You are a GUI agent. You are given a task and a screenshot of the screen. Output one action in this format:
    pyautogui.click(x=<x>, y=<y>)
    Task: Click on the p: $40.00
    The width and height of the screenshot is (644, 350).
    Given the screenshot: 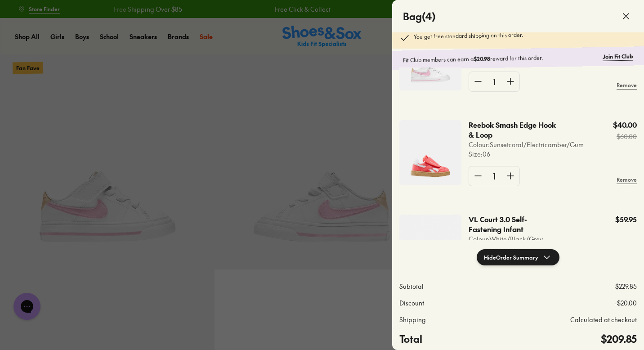 What is the action you would take?
    pyautogui.click(x=625, y=125)
    